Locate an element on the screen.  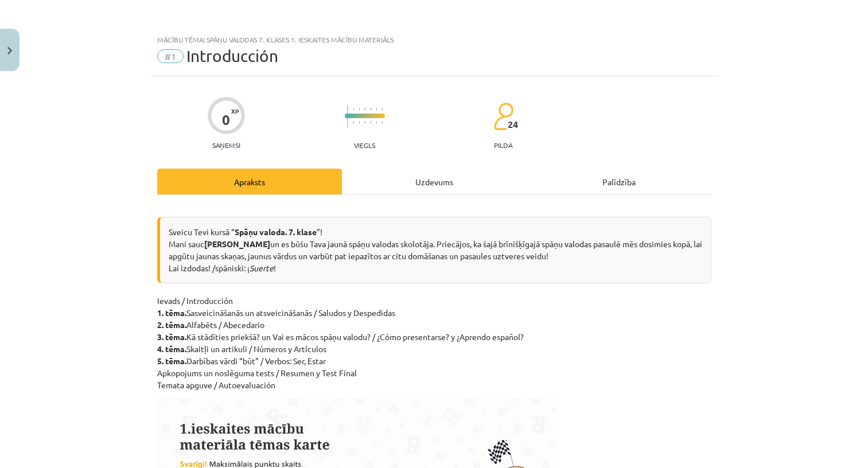
p: Ievads / Introducción Sasveicināšanās un atsveicināšanās / Saludos y Despedidas Alfabēts / Abeced... is located at coordinates (434, 344).